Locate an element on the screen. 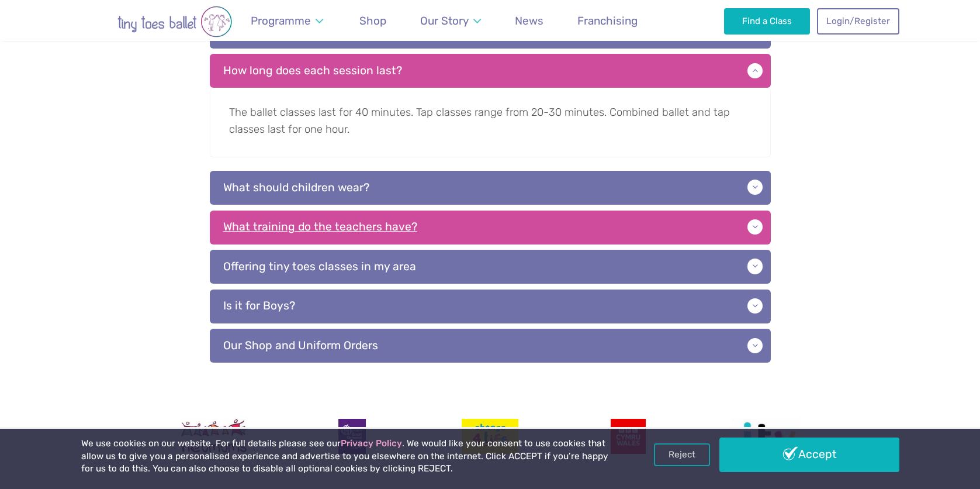 Image resolution: width=980 pixels, height=489 pixels. a: Our Story is located at coordinates (450, 21).